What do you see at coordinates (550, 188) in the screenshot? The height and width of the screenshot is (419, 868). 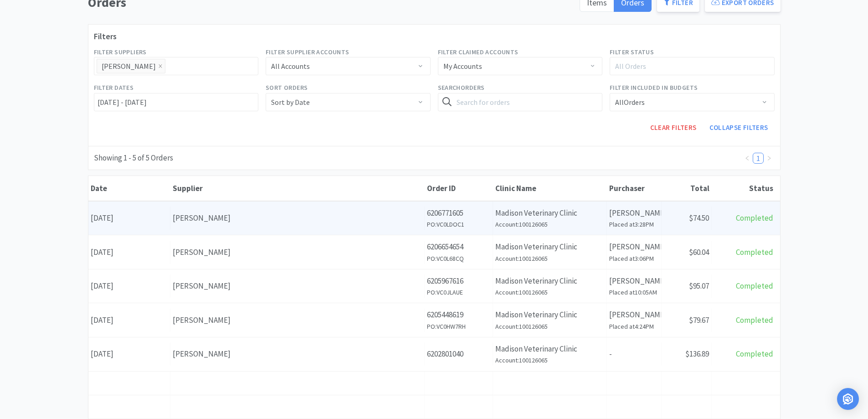 I see `div: Clinic Name` at bounding box center [550, 188].